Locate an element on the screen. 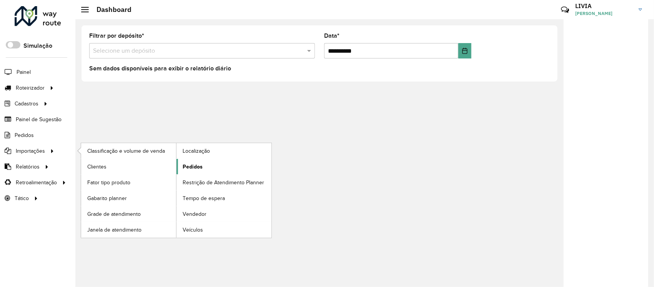 This screenshot has width=654, height=287. a: Grade de atendimento is located at coordinates (128, 214).